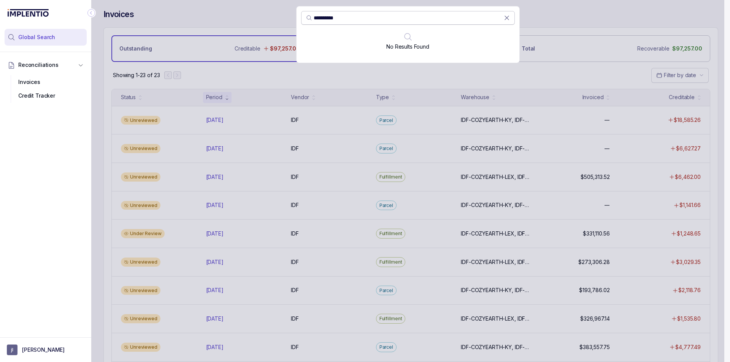 This screenshot has height=362, width=730. Describe the element at coordinates (91, 13) in the screenshot. I see `div: Collapse Icon` at that location.